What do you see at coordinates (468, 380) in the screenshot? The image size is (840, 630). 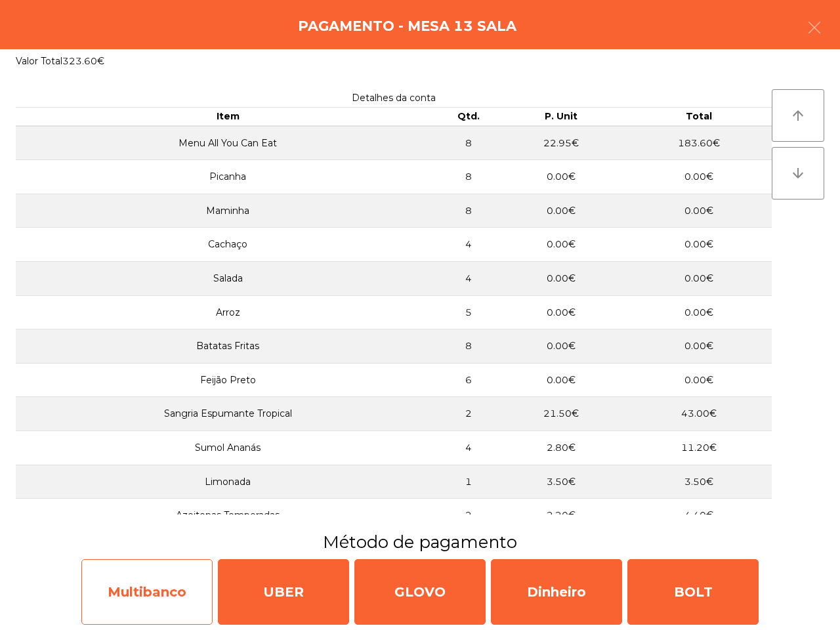 I see `td: 6` at bounding box center [468, 380].